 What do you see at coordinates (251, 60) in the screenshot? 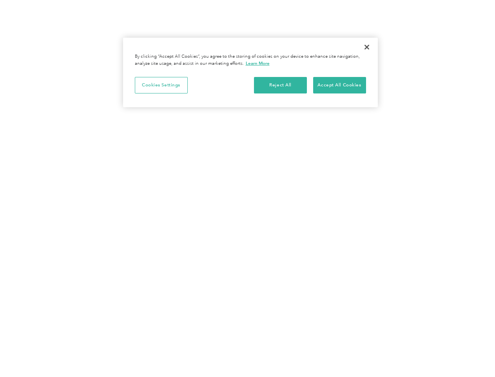
I see `div: By clicking “Accept All Cookies”, you agree to the storing of cookies on your device to enhance s...` at bounding box center [251, 60].